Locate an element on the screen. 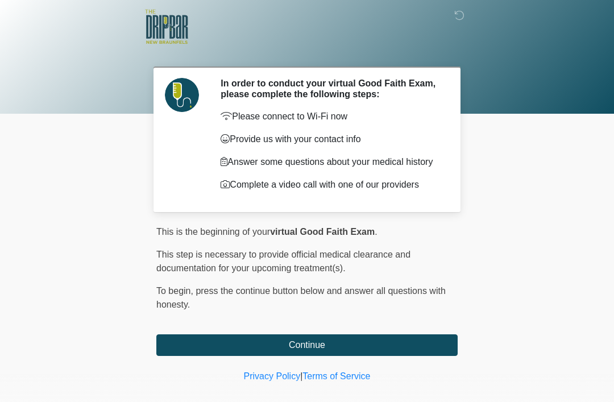 The image size is (614, 402). a: Privacy Policy is located at coordinates (272, 376).